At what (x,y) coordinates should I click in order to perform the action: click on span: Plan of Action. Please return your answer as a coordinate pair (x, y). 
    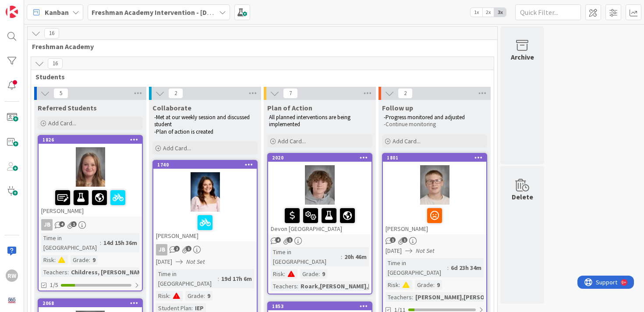
    Looking at the image, I should click on (289, 108).